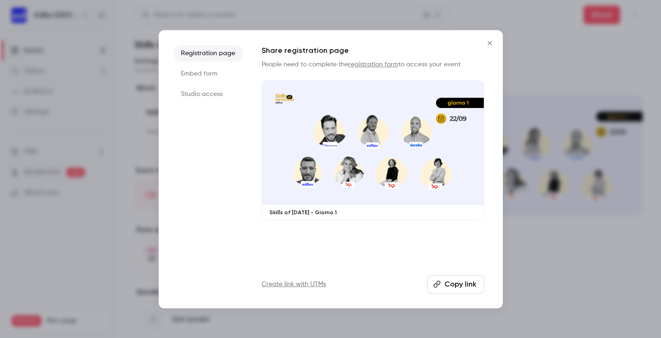 This screenshot has width=661, height=338. What do you see at coordinates (490, 43) in the screenshot?
I see `button: Close` at bounding box center [490, 43].